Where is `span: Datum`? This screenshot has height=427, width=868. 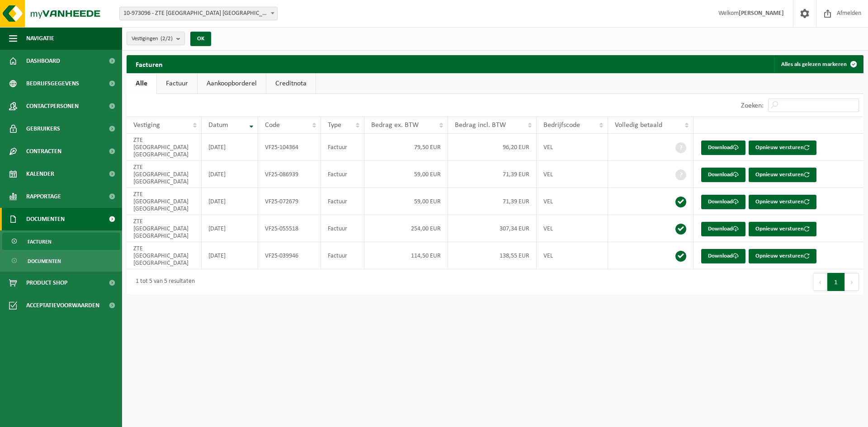
span: Datum is located at coordinates (219, 125).